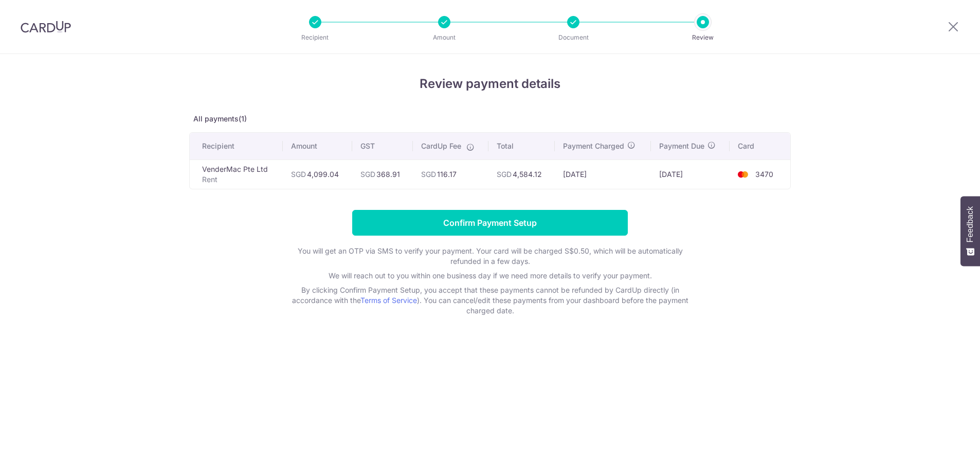 This screenshot has width=980, height=462. I want to click on p: We will reach out to you within one business day if we need more details to verify your payment., so click(490, 276).